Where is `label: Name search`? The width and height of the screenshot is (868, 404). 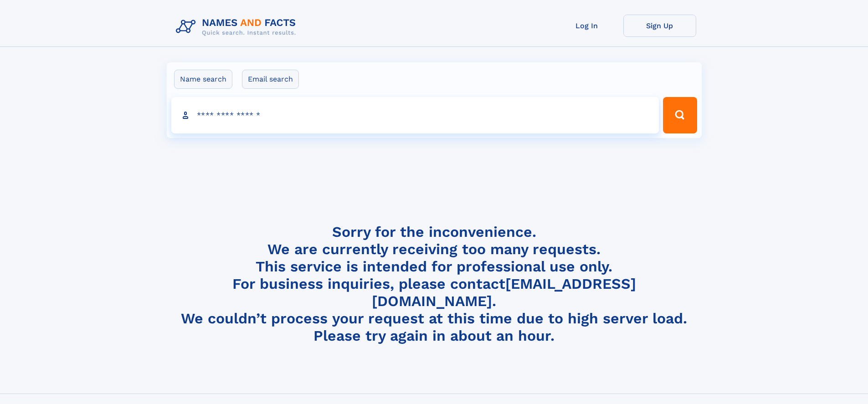
label: Name search is located at coordinates (203, 79).